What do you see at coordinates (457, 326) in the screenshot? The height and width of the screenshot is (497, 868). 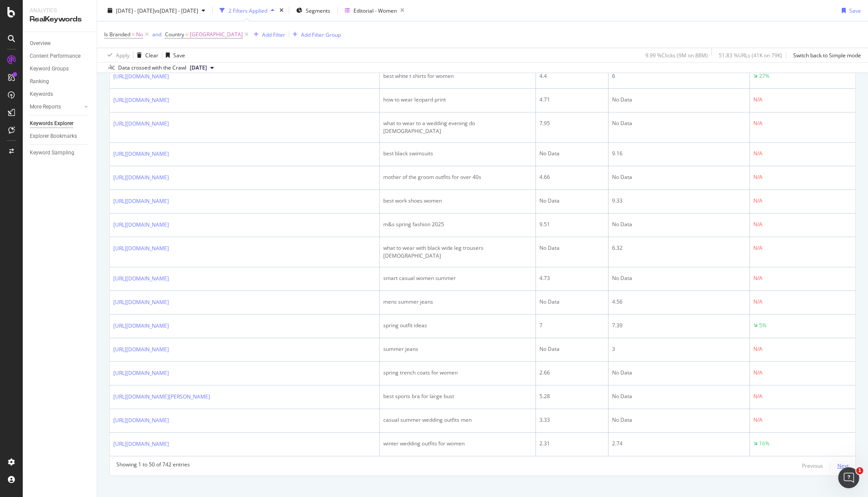 I see `div: spring outfit ideas` at bounding box center [457, 326].